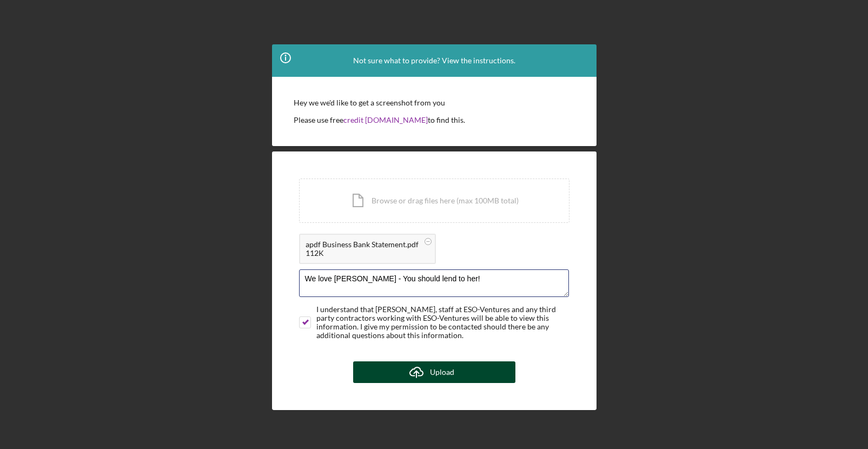 The height and width of the screenshot is (449, 868). Describe the element at coordinates (362, 245) in the screenshot. I see `div: apdf Business Bank Statement.pdf` at that location.